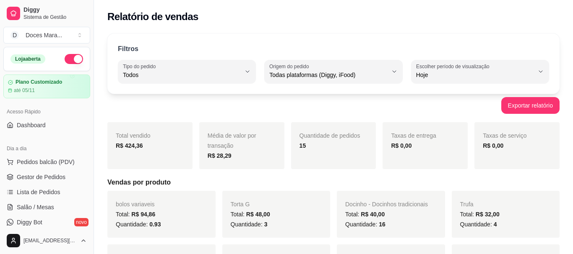  I want to click on span: Hoje, so click(474, 75).